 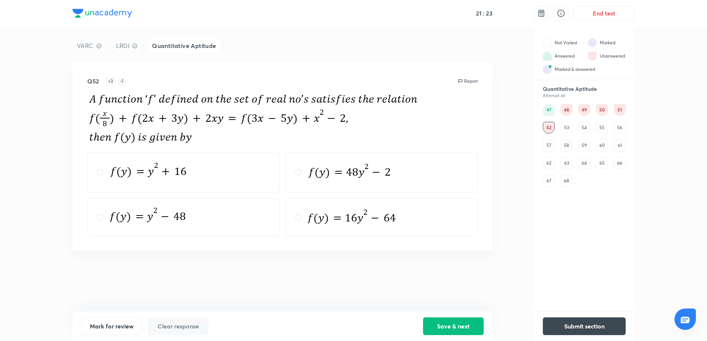 I want to click on img: calculator, so click(x=541, y=13).